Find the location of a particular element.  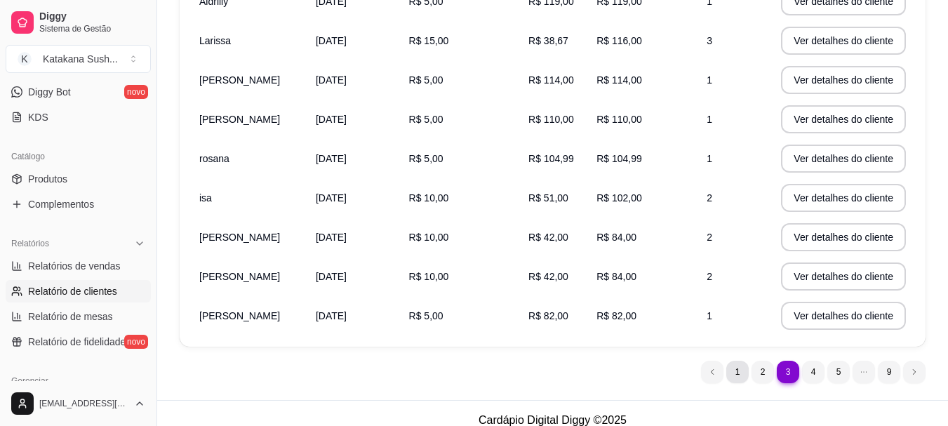

div: Katakana Sush ... is located at coordinates (80, 59).